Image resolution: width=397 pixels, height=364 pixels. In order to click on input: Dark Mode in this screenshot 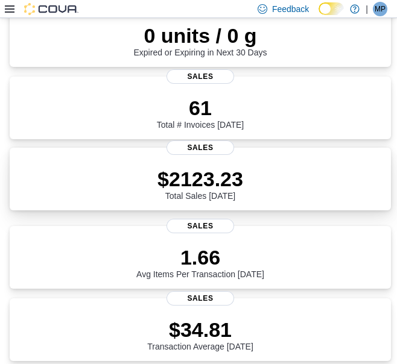, I will do `click(331, 8)`.